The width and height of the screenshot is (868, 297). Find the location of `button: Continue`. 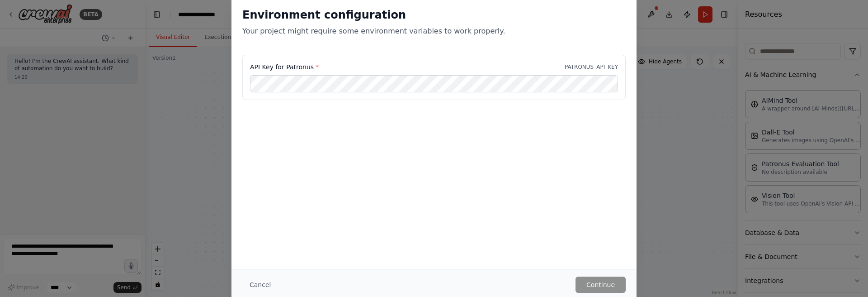

button: Continue is located at coordinates (601, 285).